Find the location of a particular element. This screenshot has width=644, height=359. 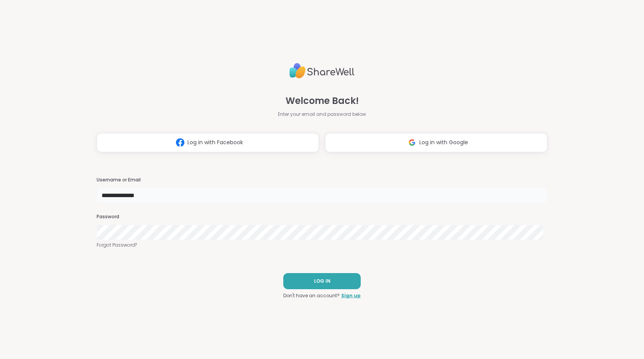

h3: Password is located at coordinates (322, 217).